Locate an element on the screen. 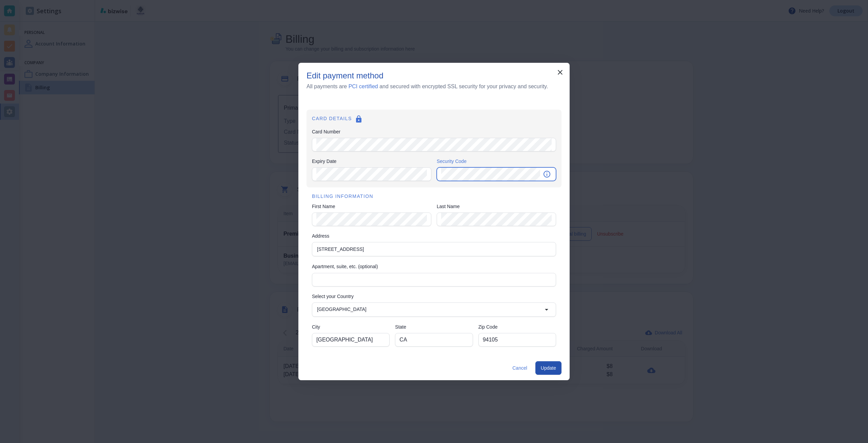  svg: Security code is the 3-4 digit number on the back of your card is located at coordinates (547, 174).